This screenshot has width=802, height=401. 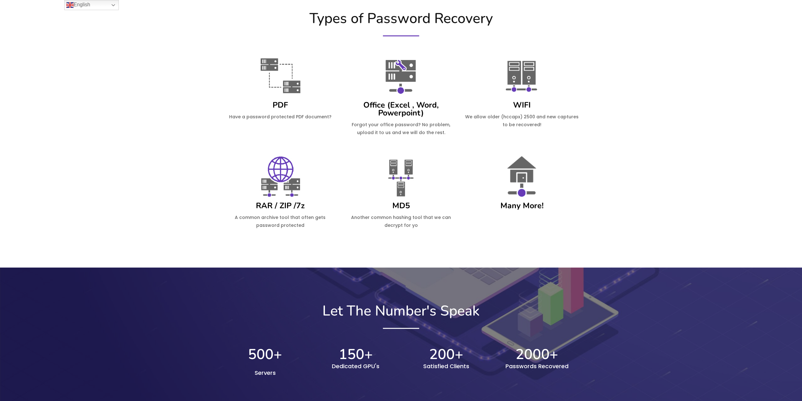 I want to click on p: Another common hashing tool that we can decrypt for yo, so click(x=401, y=221).